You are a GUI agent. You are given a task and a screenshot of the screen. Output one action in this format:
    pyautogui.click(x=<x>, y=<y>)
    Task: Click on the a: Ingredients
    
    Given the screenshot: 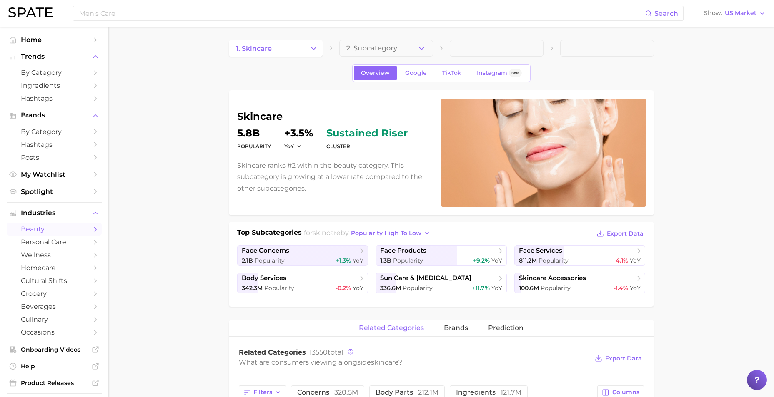 What is the action you would take?
    pyautogui.click(x=54, y=85)
    